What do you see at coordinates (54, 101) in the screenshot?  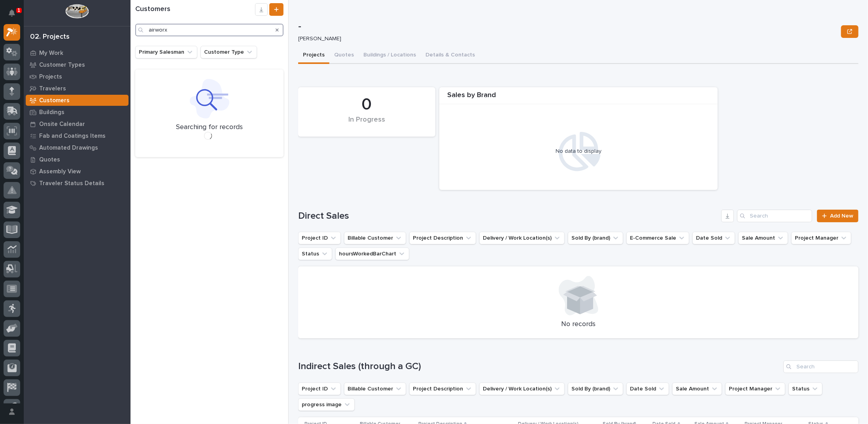 I see `p: Customers` at bounding box center [54, 101].